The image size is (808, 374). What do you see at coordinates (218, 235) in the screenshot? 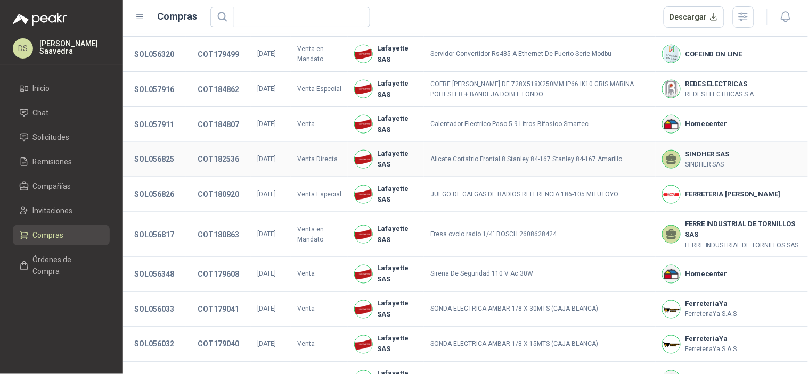
I see `button: COT180863` at bounding box center [218, 235].